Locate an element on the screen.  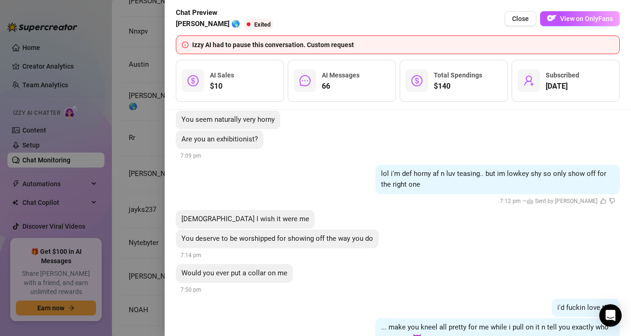
span: 7:14 pm is located at coordinates (191, 255).